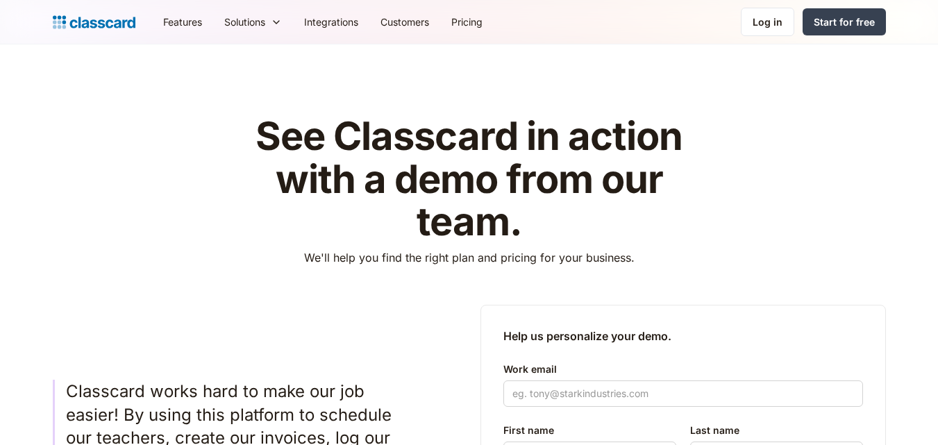  What do you see at coordinates (468, 178) in the screenshot?
I see `strong: See Classcard in action with a demo from our team.` at bounding box center [468, 178].